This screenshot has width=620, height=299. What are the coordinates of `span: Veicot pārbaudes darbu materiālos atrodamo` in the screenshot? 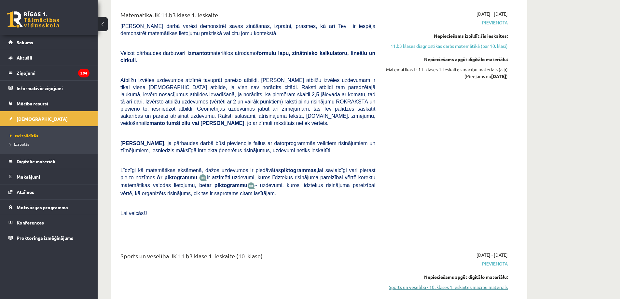 It's located at (248, 57).